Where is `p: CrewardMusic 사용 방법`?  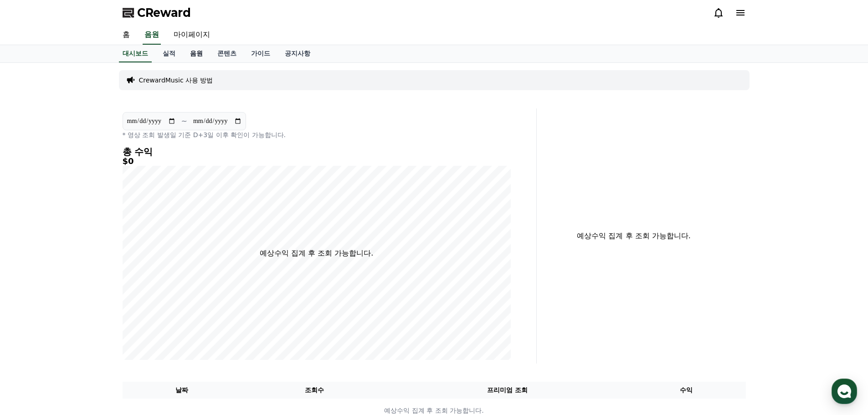
p: CrewardMusic 사용 방법 is located at coordinates (175, 80).